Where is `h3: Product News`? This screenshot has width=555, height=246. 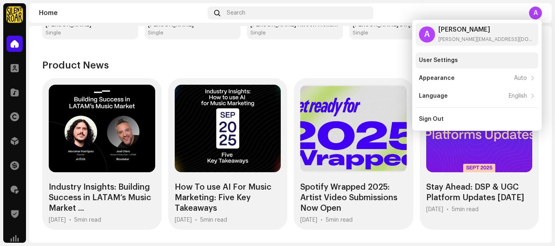 h3: Product News is located at coordinates (76, 65).